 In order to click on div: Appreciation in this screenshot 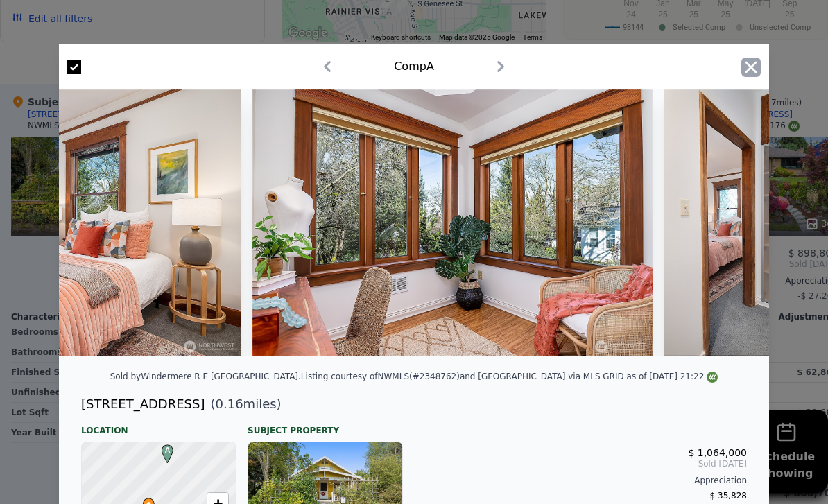, I will do `click(586, 480)`.